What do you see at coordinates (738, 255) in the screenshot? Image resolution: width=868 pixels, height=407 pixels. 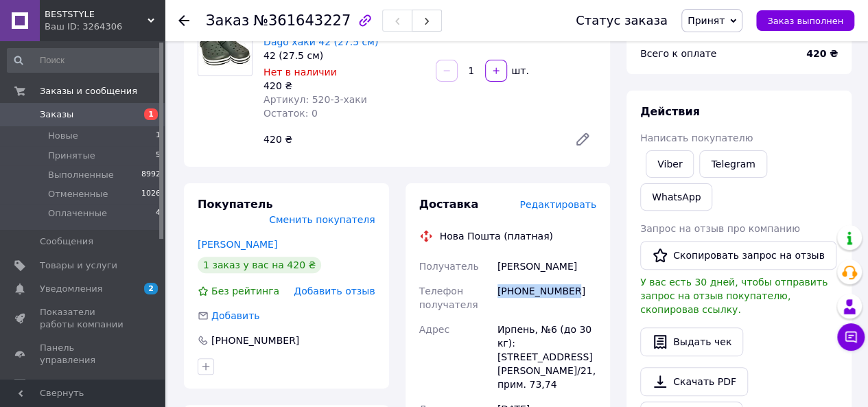 I see `button: Скопировать запрос на отзыв` at bounding box center [738, 255].